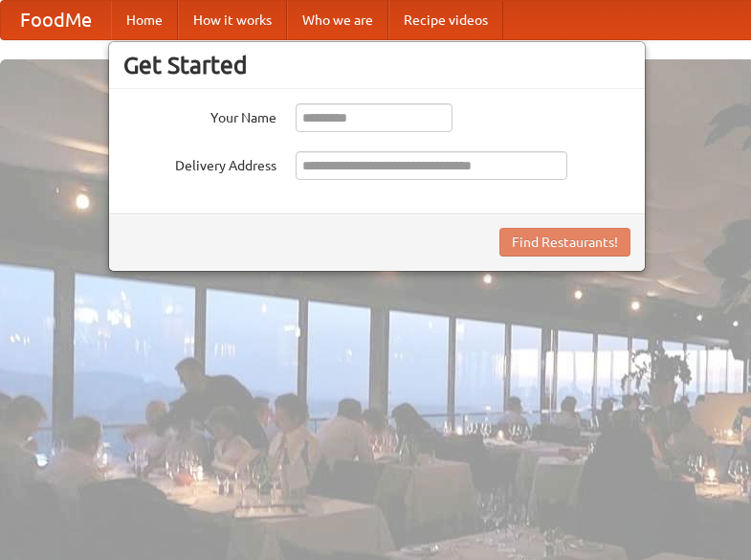  I want to click on h3: Get Started, so click(376, 65).